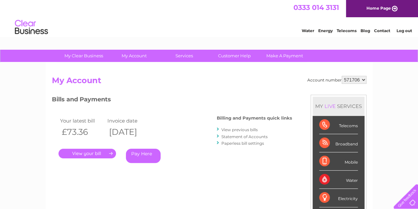 This screenshot has width=418, height=209. What do you see at coordinates (339, 197) in the screenshot?
I see `div: Electricity` at bounding box center [339, 197].